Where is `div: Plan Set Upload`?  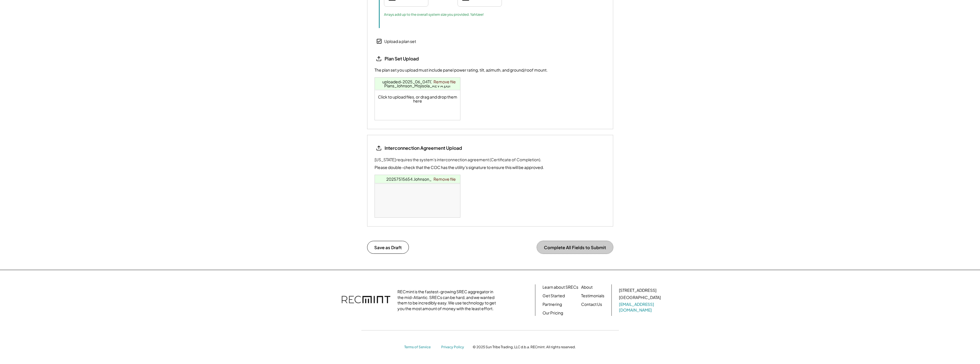
div: Plan Set Upload is located at coordinates (413, 59).